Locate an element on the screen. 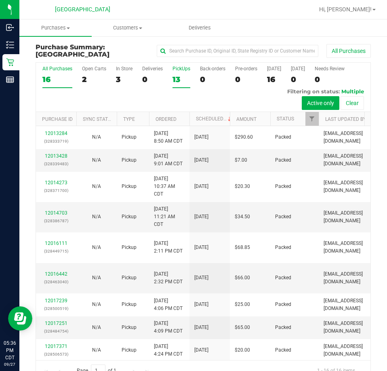 The width and height of the screenshot is (387, 371). button: Clear is located at coordinates (352, 103).